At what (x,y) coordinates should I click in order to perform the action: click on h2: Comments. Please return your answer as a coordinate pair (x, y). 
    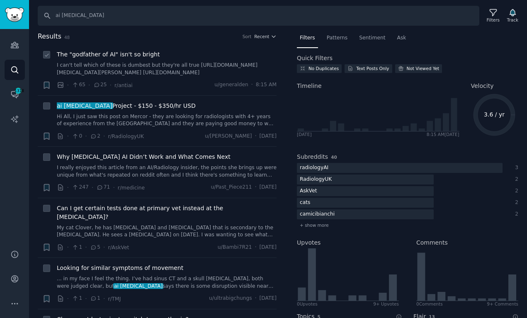
    Looking at the image, I should click on (432, 243).